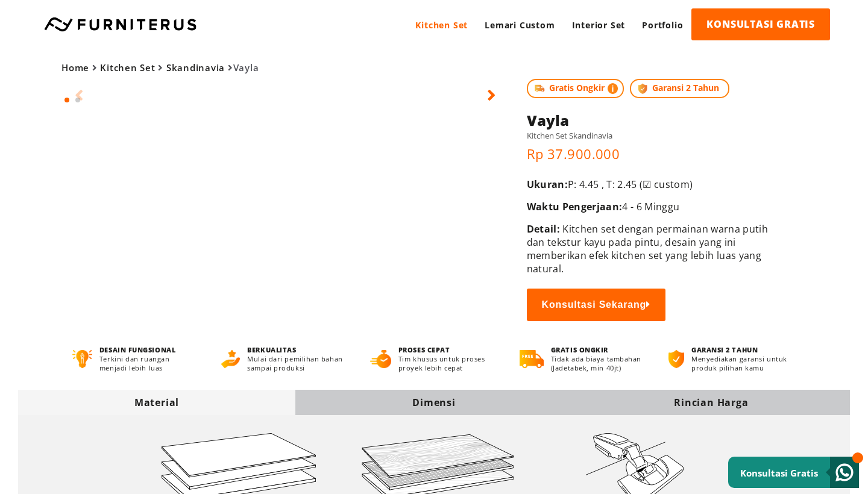 Image resolution: width=868 pixels, height=494 pixels. Describe the element at coordinates (779, 473) in the screenshot. I see `small: Konsultasi Gratis` at that location.